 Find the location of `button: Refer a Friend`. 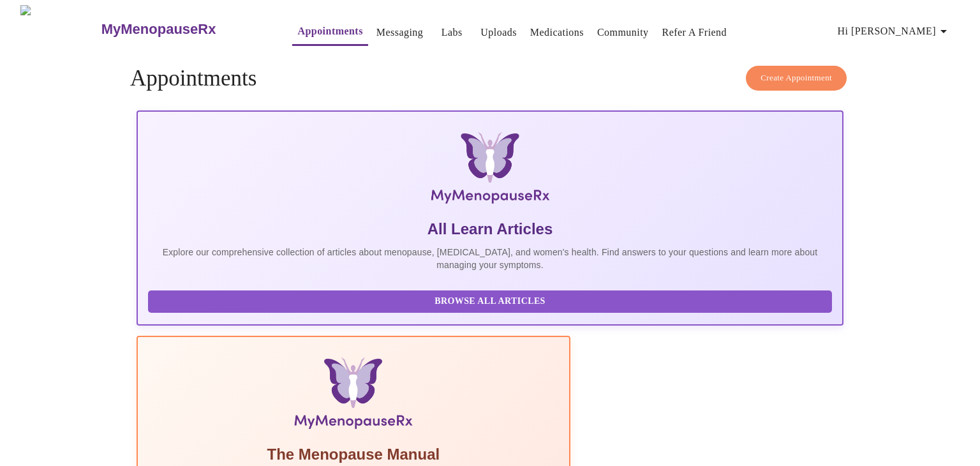

button: Refer a Friend is located at coordinates (694, 32).